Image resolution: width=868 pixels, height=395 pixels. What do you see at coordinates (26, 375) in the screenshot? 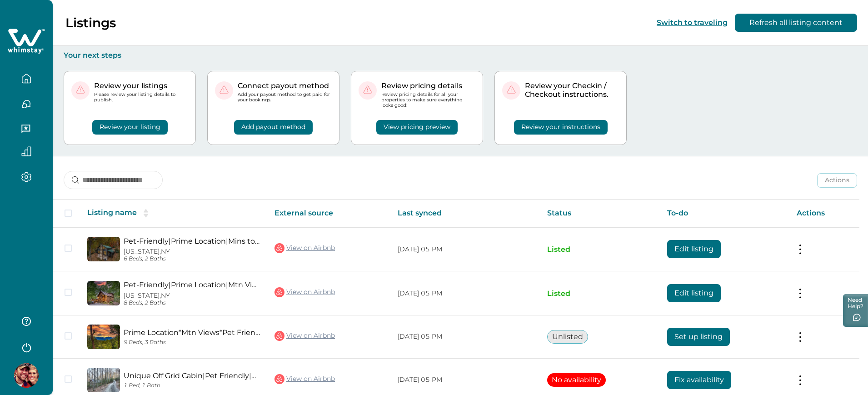
I see `img: Whimstay Host` at bounding box center [26, 375].